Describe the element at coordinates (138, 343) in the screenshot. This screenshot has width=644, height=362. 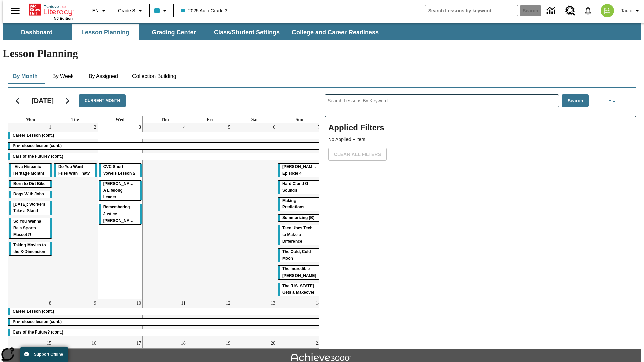
I see `a: September 17, 2025` at that location.